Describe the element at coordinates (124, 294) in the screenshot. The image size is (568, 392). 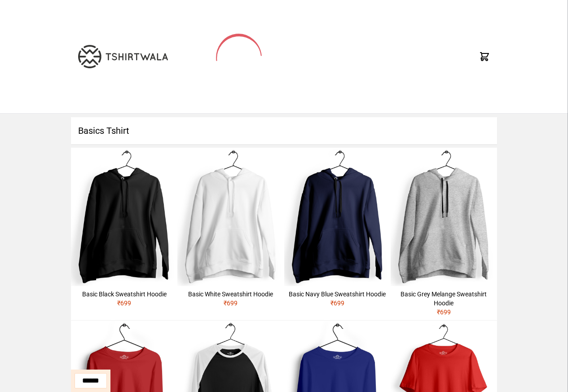
I see `div: Basic Black Sweatshirt Hoodie` at that location.